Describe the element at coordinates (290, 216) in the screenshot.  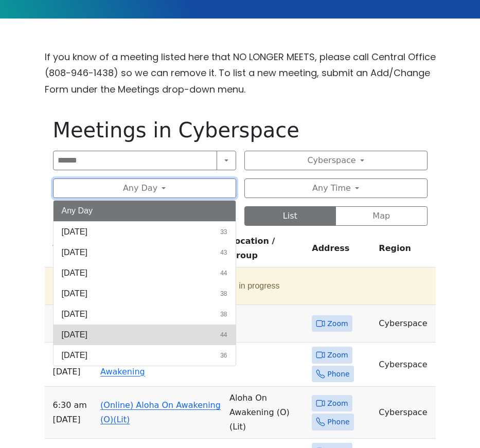
I see `button: List` at that location.